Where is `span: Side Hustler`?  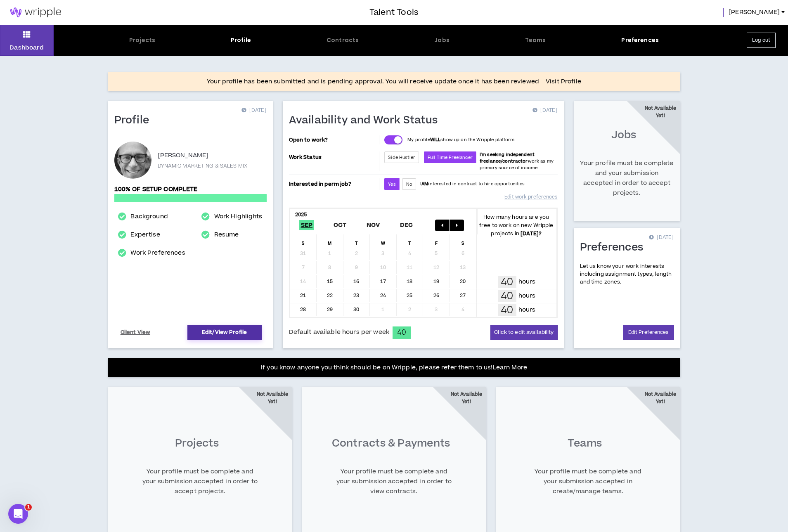 span: Side Hustler is located at coordinates (401, 157).